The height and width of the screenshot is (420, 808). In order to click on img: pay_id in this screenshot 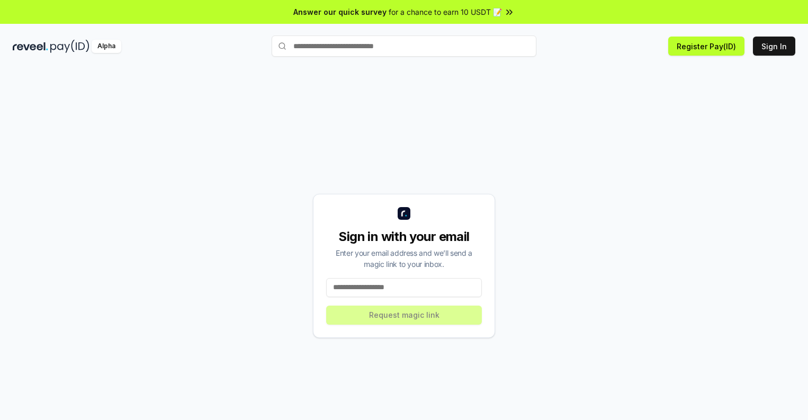, I will do `click(70, 46)`.